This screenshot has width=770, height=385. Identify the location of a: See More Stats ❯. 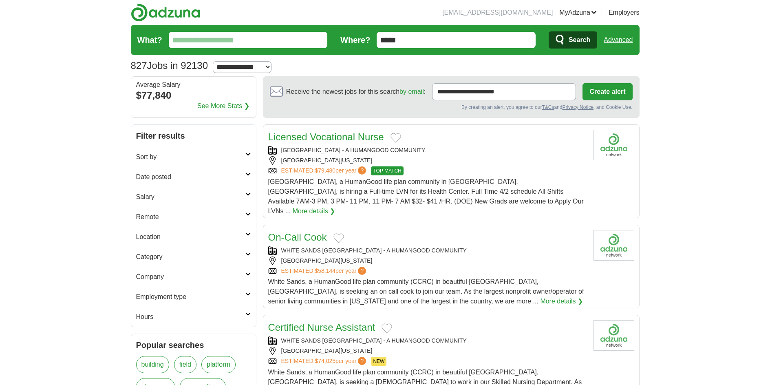
(223, 106).